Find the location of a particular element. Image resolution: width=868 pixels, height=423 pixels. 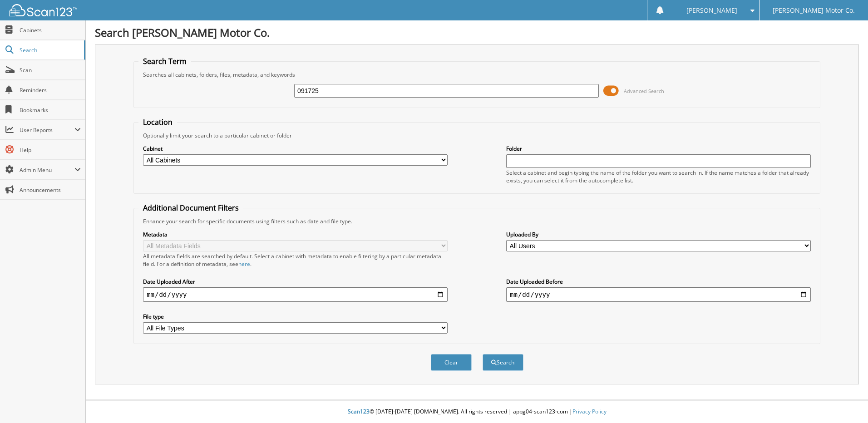

div: All metadata fields are searched by default. Select a cabinet with metadata to enable filtering b... is located at coordinates (295, 260).